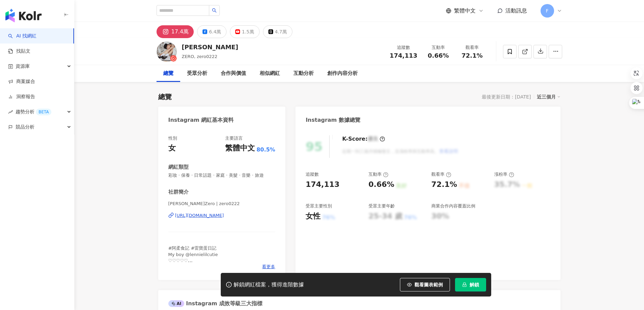 Image resolution: width=644 pixels, height=310 pixels. I want to click on div: 4.7萬, so click(280, 32).